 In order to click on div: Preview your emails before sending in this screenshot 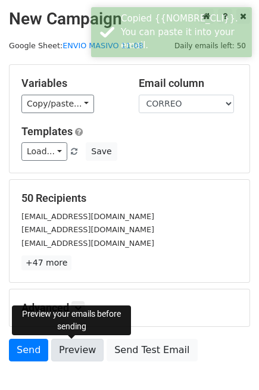, I will do `click(71, 320)`.